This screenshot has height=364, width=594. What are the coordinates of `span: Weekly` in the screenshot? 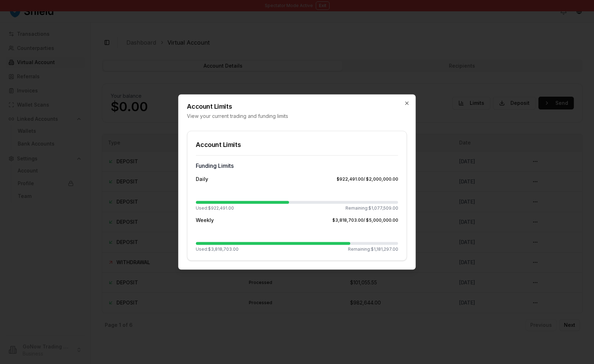 It's located at (204, 220).